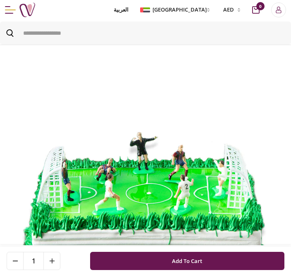 The image size is (291, 275). I want to click on button: AED, so click(231, 10).